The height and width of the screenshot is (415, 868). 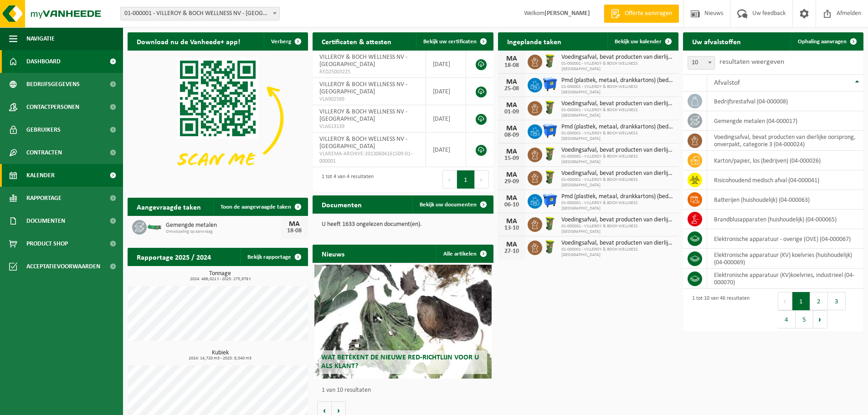 What do you see at coordinates (155, 226) in the screenshot?
I see `img: HK-XC-10-GN-00` at bounding box center [155, 226].